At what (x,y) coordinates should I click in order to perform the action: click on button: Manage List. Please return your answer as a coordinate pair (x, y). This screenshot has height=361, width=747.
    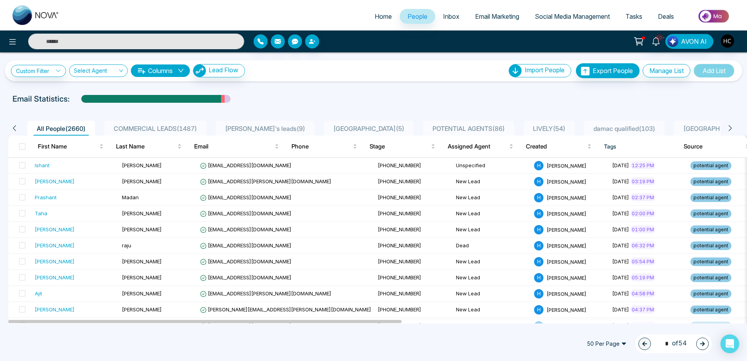
    Looking at the image, I should click on (667, 71).